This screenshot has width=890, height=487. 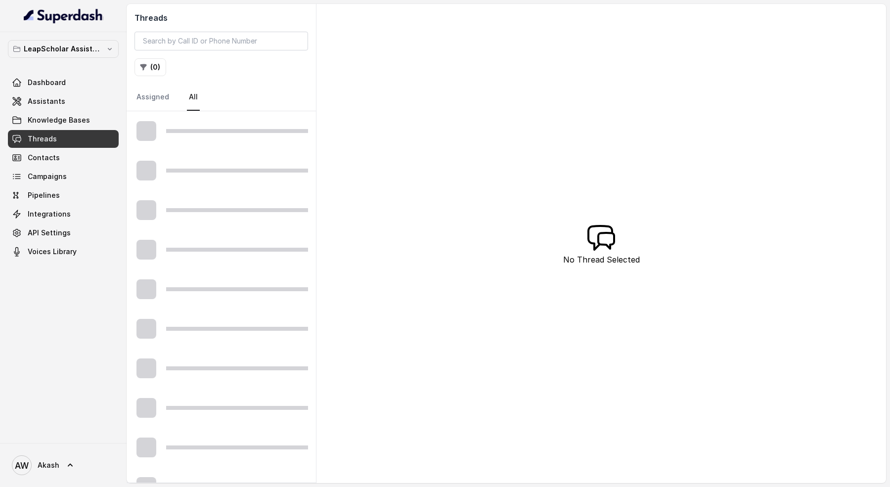 I want to click on text: AW, so click(x=22, y=465).